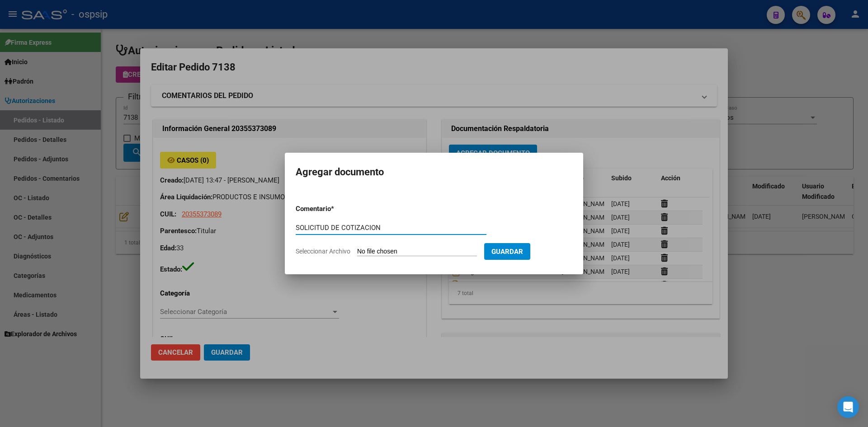 This screenshot has height=427, width=868. I want to click on span: Seleccionar Archivo, so click(323, 251).